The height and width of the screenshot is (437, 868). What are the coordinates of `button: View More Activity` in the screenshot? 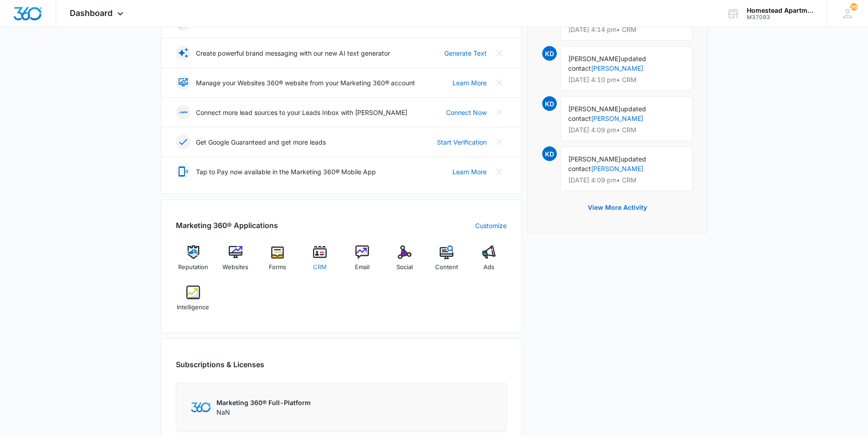 It's located at (617, 207).